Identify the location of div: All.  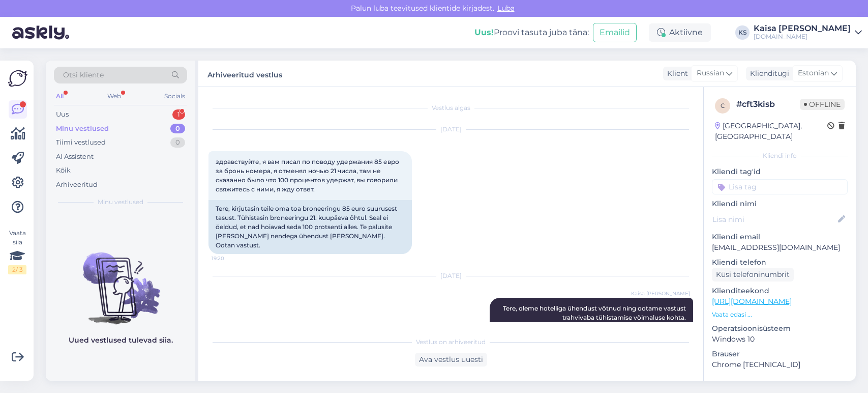
(60, 96).